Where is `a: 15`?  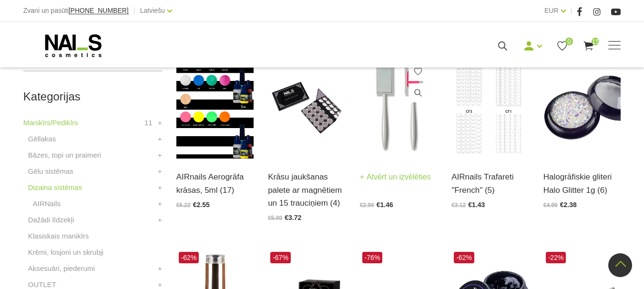
a: 15 is located at coordinates (588, 46).